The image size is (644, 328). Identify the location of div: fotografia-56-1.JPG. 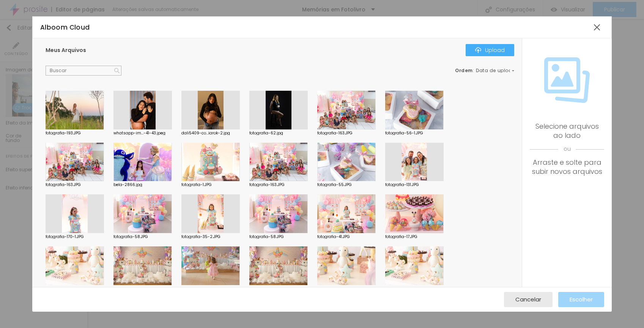
(414, 133).